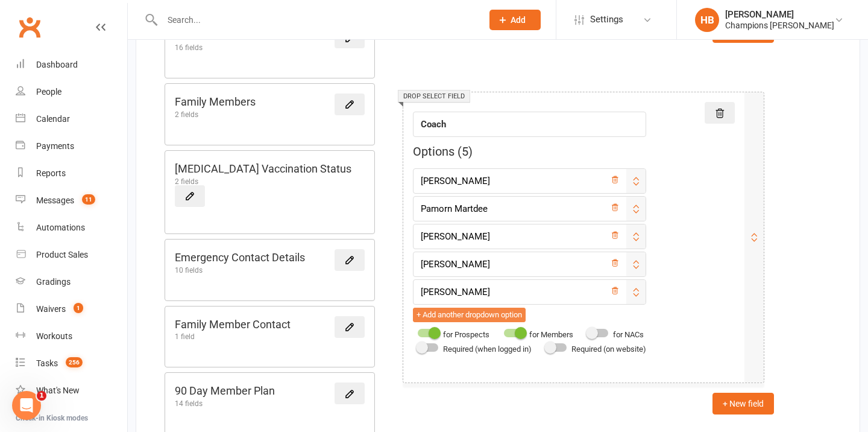  What do you see at coordinates (466, 335) in the screenshot?
I see `span: for Prospects` at bounding box center [466, 335].